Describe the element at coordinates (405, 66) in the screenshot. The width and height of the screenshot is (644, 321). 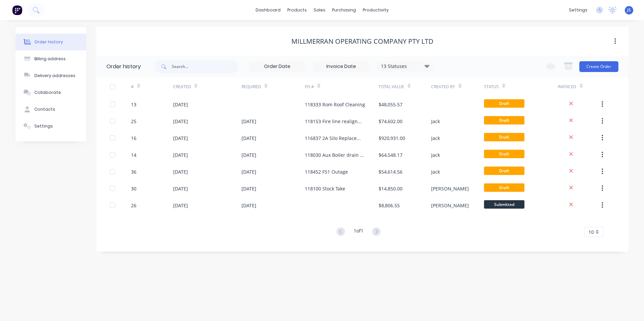
I see `div: 13 Statuses` at that location.